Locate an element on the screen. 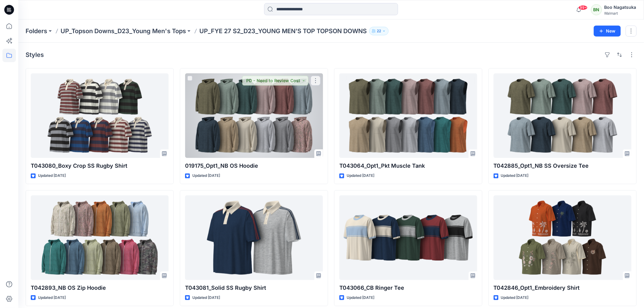 The image size is (644, 308). p: T043081_Solid SS Rugby Shirt is located at coordinates (254, 288).